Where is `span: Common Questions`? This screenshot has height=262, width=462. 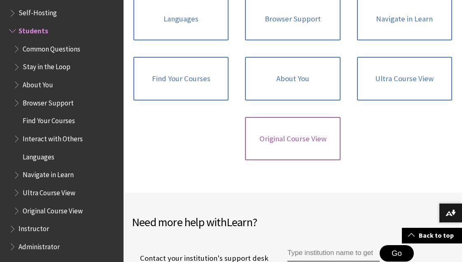 span: Common Questions is located at coordinates (52, 47).